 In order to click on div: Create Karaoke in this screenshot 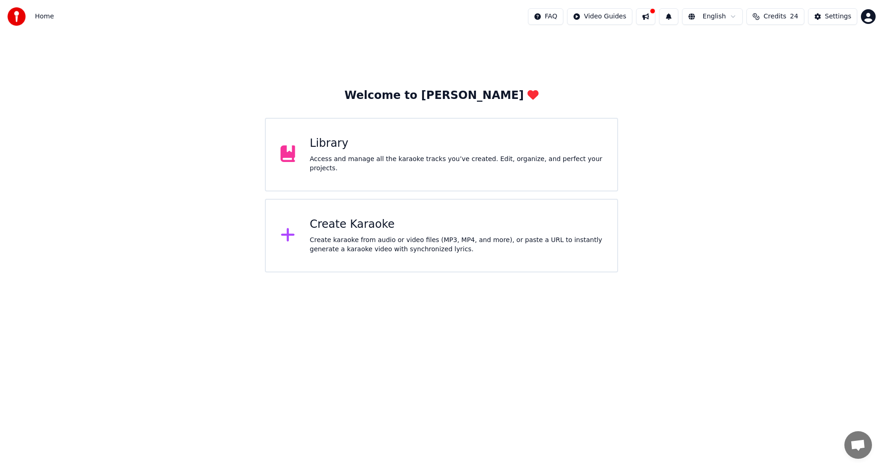, I will do `click(456, 224)`.